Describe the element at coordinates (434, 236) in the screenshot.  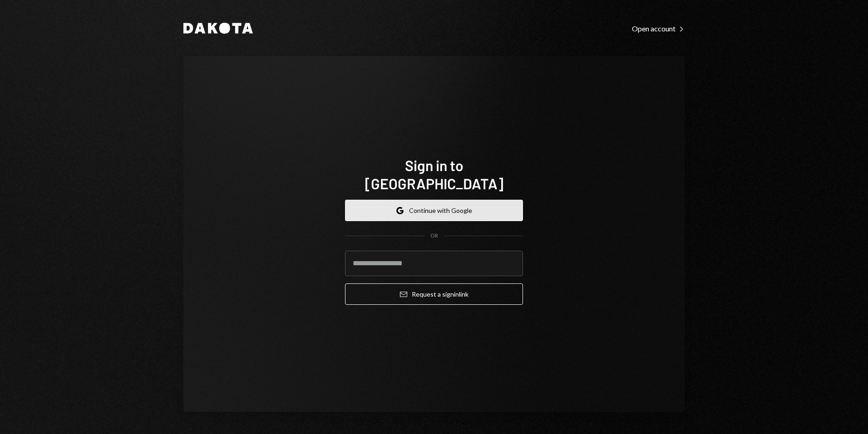
I see `div: OR` at that location.